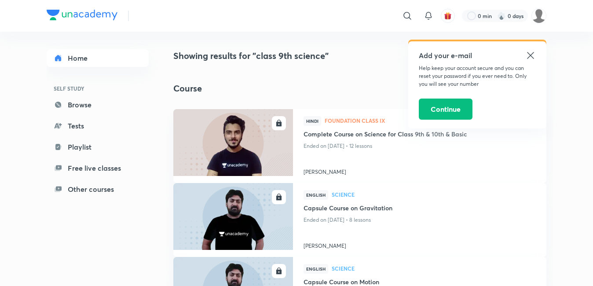 The height and width of the screenshot is (286, 593). What do you see at coordinates (82, 16) in the screenshot?
I see `a: Company Logo` at bounding box center [82, 16].